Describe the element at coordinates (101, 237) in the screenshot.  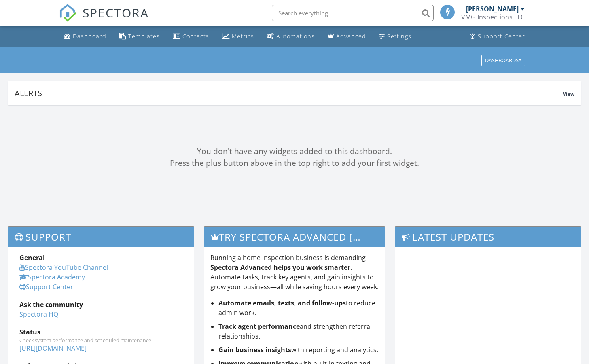
I see `h3: Support` at that location.